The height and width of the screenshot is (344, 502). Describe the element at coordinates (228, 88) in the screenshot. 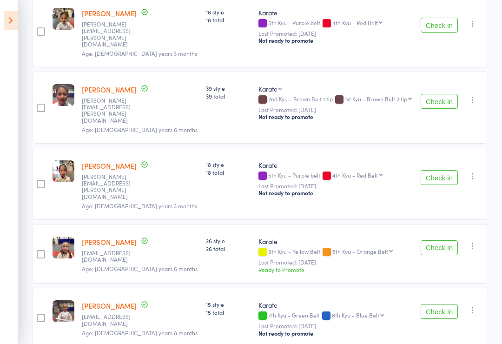

I see `span: 39 style` at that location.